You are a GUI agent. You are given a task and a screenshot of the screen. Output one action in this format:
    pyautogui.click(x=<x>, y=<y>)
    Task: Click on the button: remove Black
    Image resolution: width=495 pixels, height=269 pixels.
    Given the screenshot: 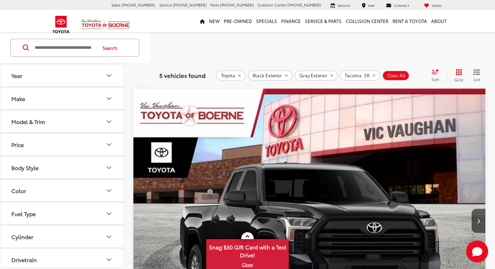 What is the action you would take?
    pyautogui.click(x=270, y=76)
    